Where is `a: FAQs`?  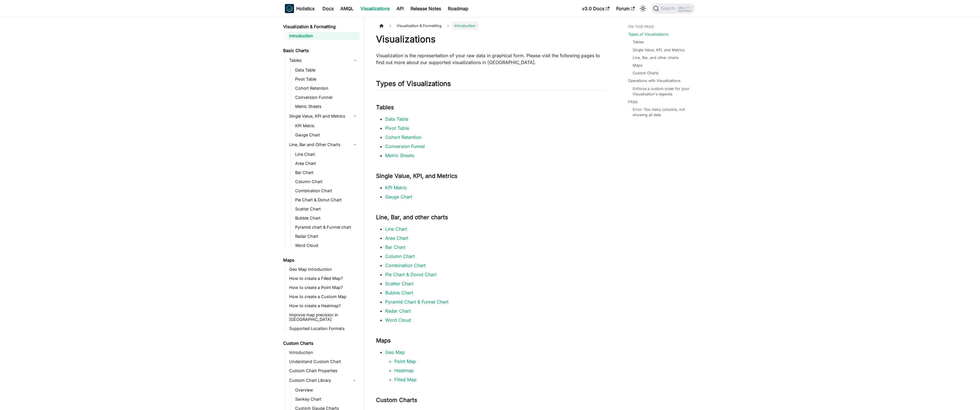 a: FAQs is located at coordinates (633, 102).